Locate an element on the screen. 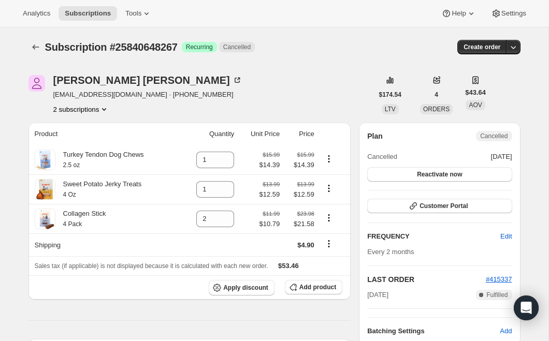 The height and width of the screenshot is (341, 549). span: $43.64 is located at coordinates (475, 93).